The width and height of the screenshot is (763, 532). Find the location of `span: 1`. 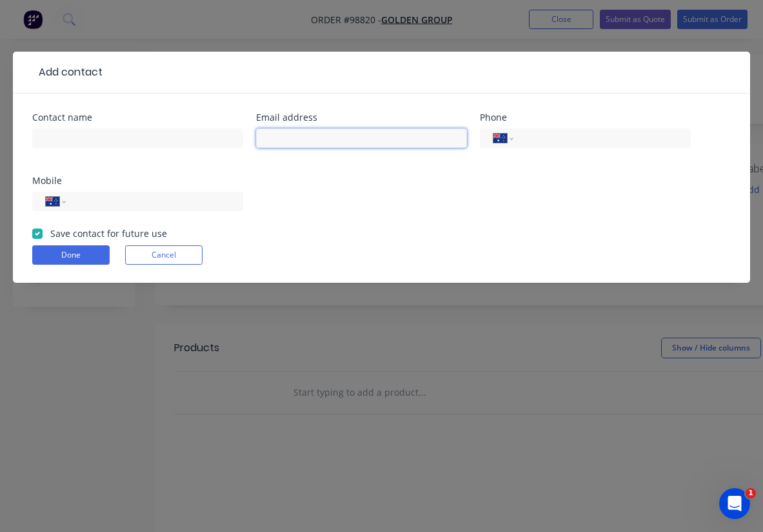

span: 1 is located at coordinates (751, 493).